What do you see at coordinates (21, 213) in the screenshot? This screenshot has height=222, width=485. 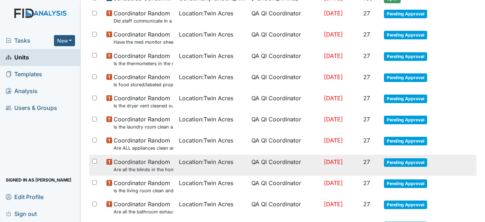 I see `span: Sign out` at bounding box center [21, 213].